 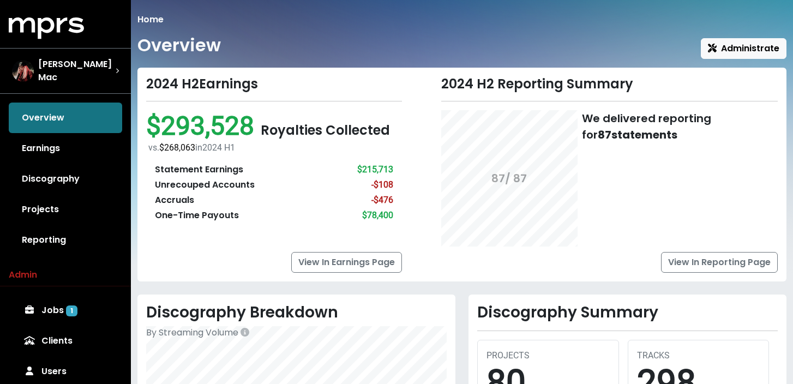 What do you see at coordinates (377, 215) in the screenshot?
I see `div: $78,400` at bounding box center [377, 215].